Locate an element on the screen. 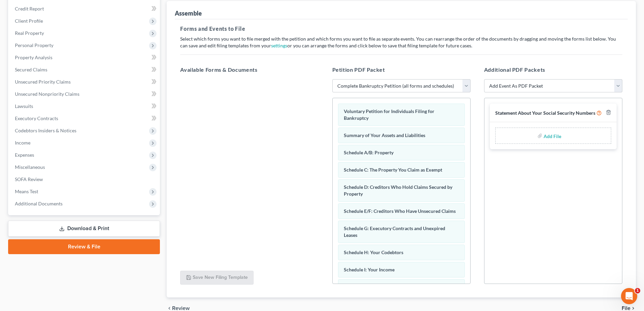 The height and width of the screenshot is (311, 644). h5: Available Forms & Documents is located at coordinates (249, 70).